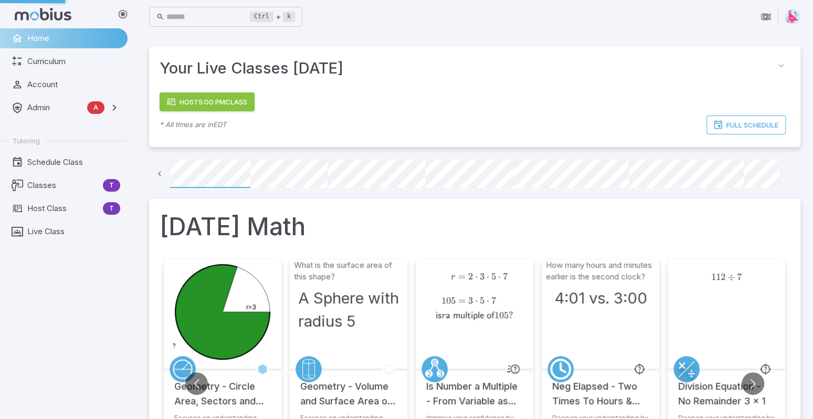 The image size is (813, 419). I want to click on span: Account, so click(73, 85).